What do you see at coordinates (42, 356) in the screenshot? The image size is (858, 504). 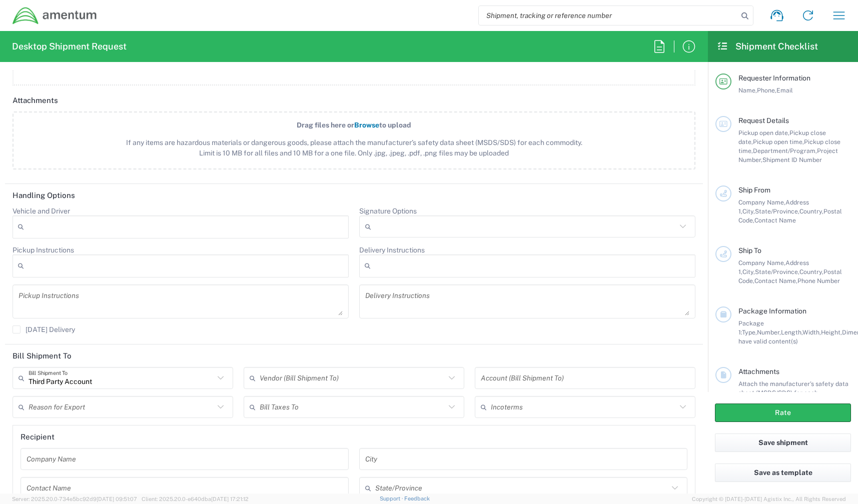 I see `h2: Bill Shipment To` at bounding box center [42, 356].